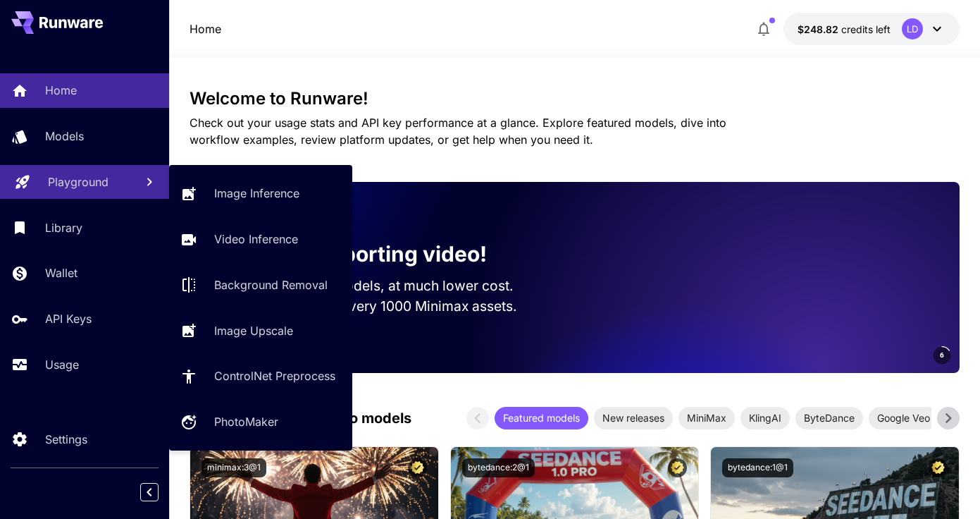 This screenshot has width=980, height=519. Describe the element at coordinates (149, 492) in the screenshot. I see `button: Collapse sidebar` at that location.